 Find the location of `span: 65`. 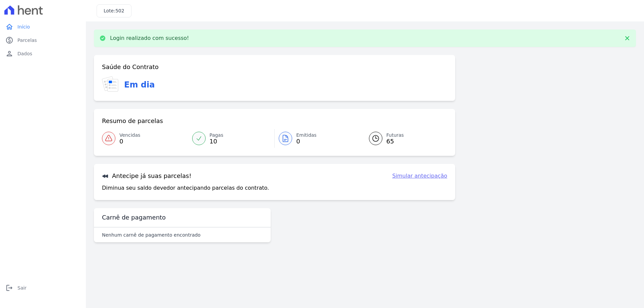

span: 65 is located at coordinates (395, 142).